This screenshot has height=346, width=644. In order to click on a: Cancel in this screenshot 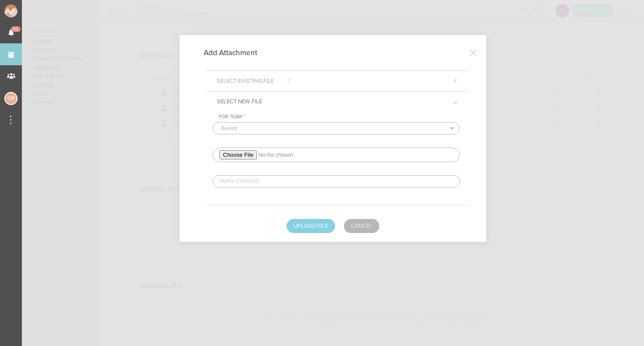, I will do `click(362, 226)`.